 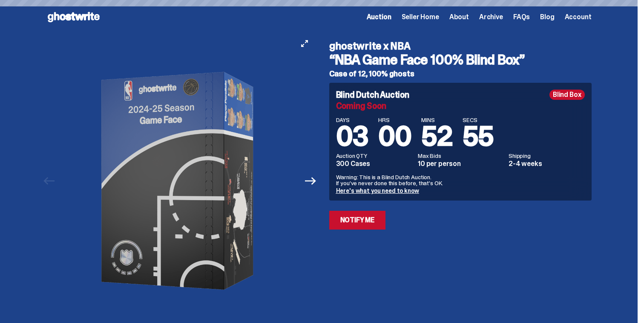 I want to click on span: 55, so click(x=478, y=136).